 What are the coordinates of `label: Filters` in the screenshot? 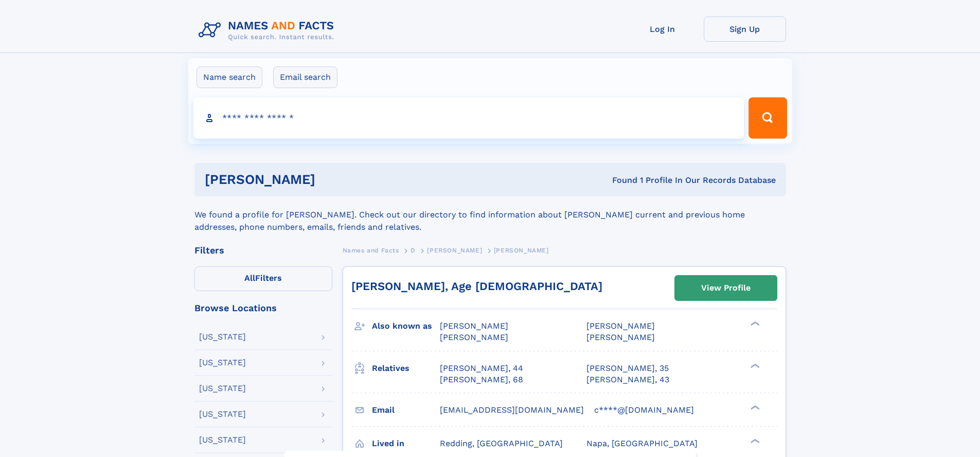 It's located at (263, 279).